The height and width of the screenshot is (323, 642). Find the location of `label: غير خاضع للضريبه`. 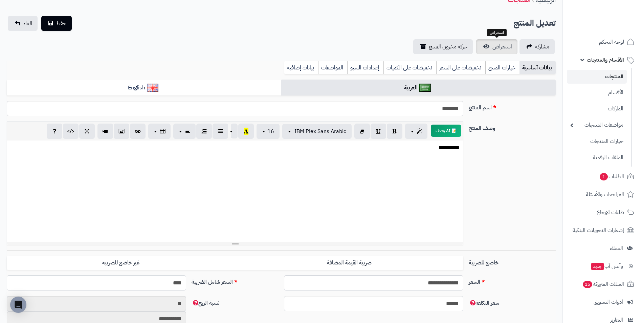

label: غير خاضع للضريبه is located at coordinates (121, 263).